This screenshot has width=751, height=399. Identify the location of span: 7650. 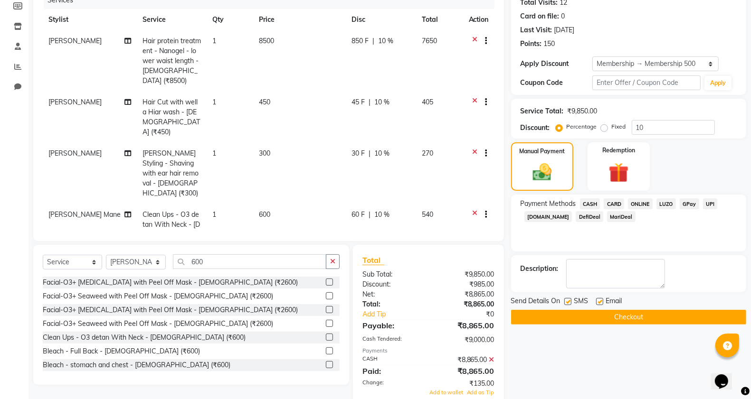
(429, 41).